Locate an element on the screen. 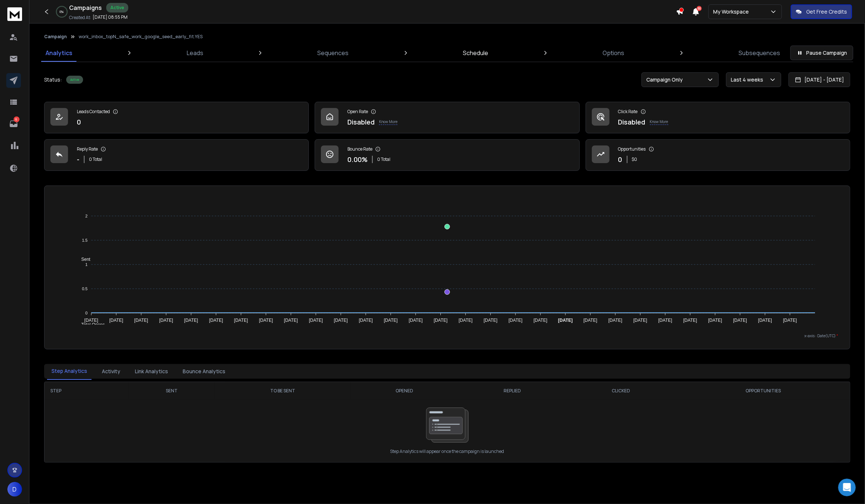 The width and height of the screenshot is (865, 504). tspan: 0.5 is located at coordinates (85, 289).